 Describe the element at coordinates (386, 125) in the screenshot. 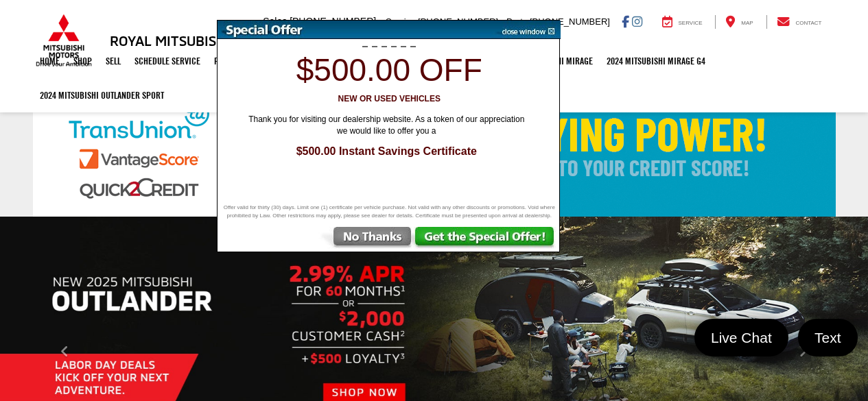

I see `span: Thank you for visiting our dealership website. As a token of our appreciation we would like to of...` at that location.